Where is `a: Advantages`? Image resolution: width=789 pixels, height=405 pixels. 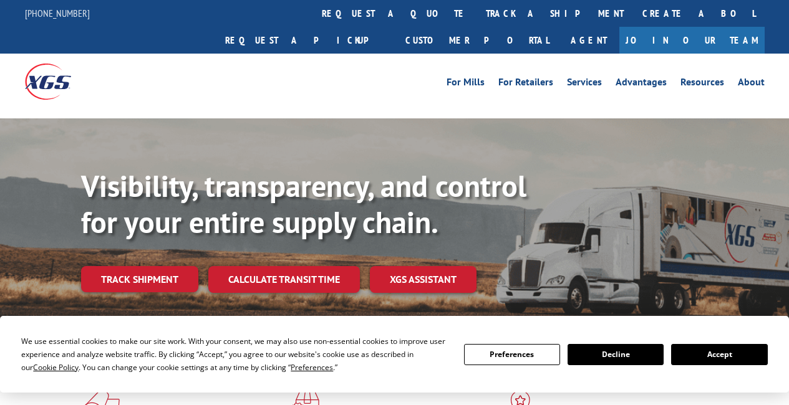
a: Advantages is located at coordinates (641, 84).